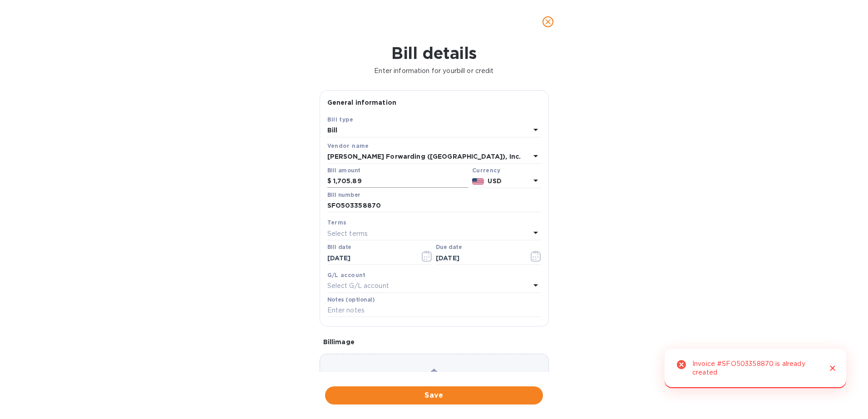  Describe the element at coordinates (362, 102) in the screenshot. I see `b: General information` at that location.